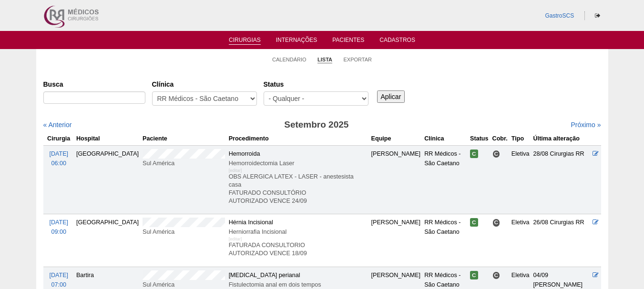  What do you see at coordinates (58, 285) in the screenshot?
I see `span: 07:00` at bounding box center [58, 285].